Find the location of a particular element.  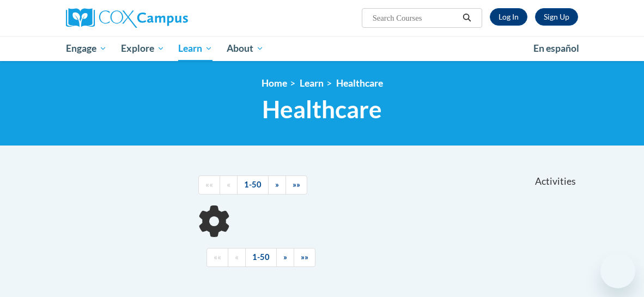

a: En español is located at coordinates (557, 49).